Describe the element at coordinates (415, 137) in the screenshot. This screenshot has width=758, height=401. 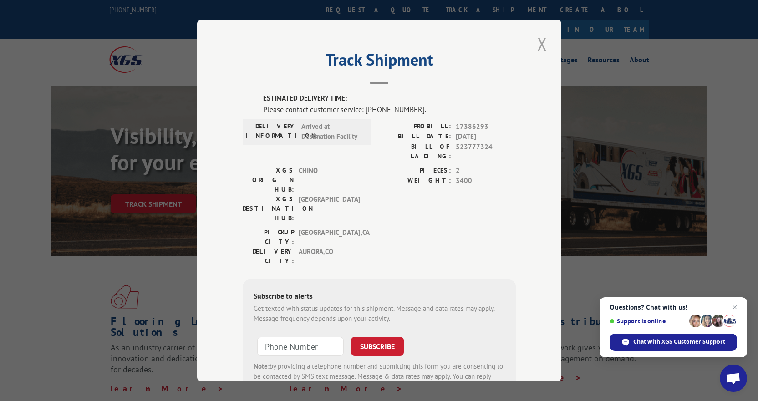
I see `label: BILL DATE:` at that location.